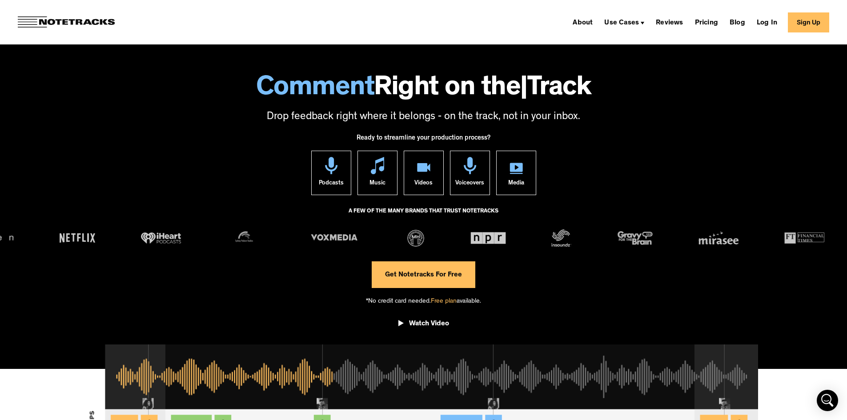 Image resolution: width=847 pixels, height=420 pixels. I want to click on p: Drop feedback right where it belongs - on the track, not in your inbox., so click(423, 117).